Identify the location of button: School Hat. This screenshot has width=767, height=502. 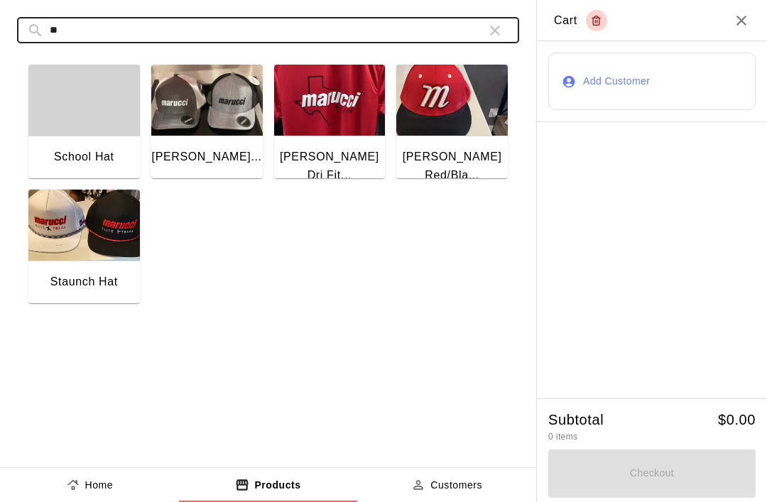
(84, 123).